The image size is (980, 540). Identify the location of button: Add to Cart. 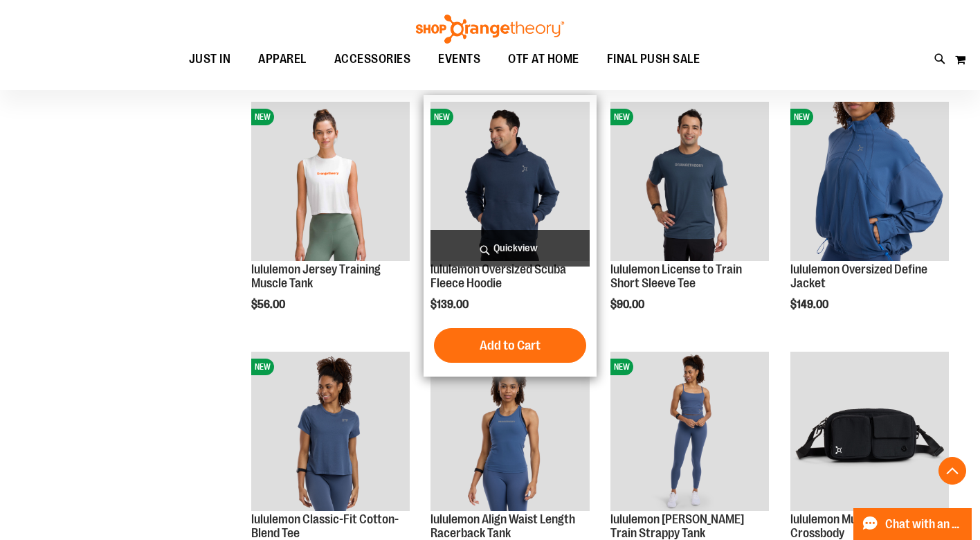
(510, 346).